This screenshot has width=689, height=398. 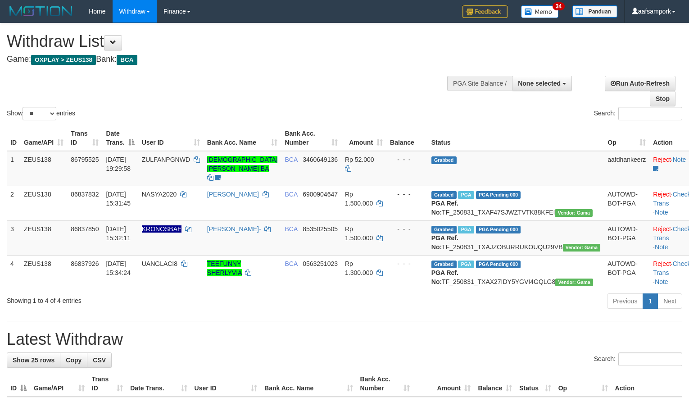 What do you see at coordinates (516, 138) in the screenshot?
I see `th: Status` at bounding box center [516, 138].